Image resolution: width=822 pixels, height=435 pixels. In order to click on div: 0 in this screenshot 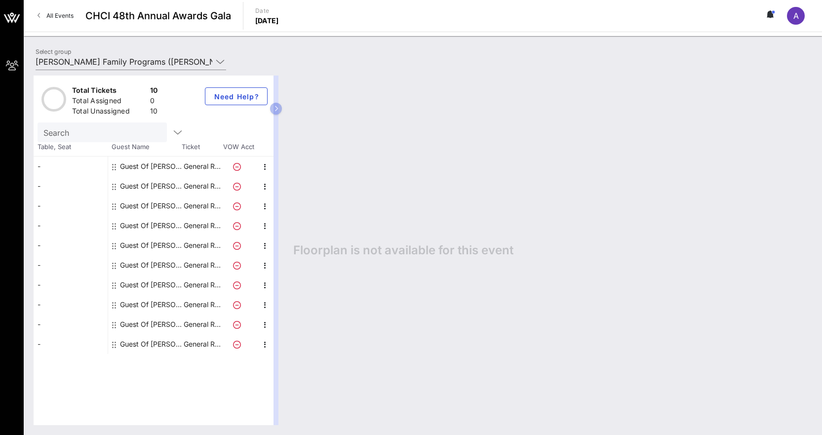, I will do `click(154, 102)`.